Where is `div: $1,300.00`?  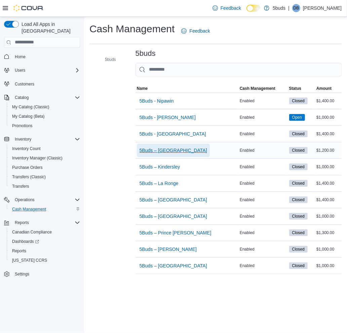
div: $1,300.00 is located at coordinates (328, 233).